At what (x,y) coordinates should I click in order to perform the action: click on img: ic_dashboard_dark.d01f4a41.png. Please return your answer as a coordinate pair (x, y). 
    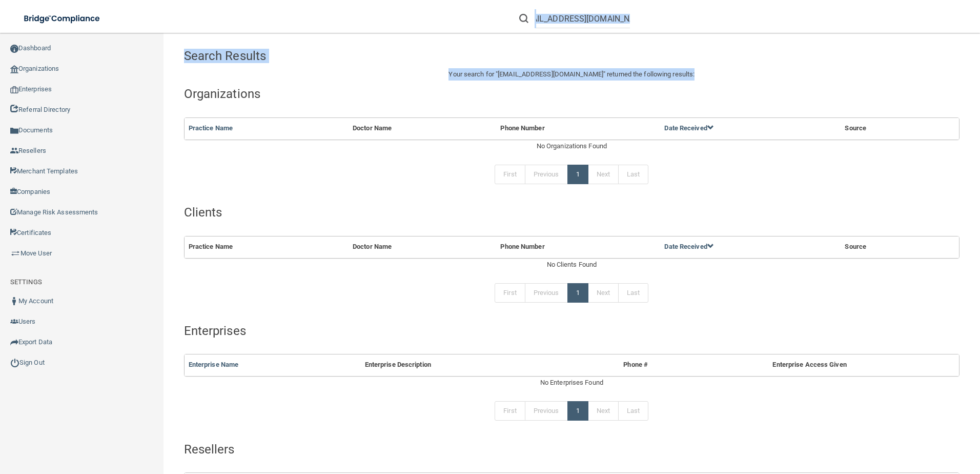
    Looking at the image, I should click on (15, 48).